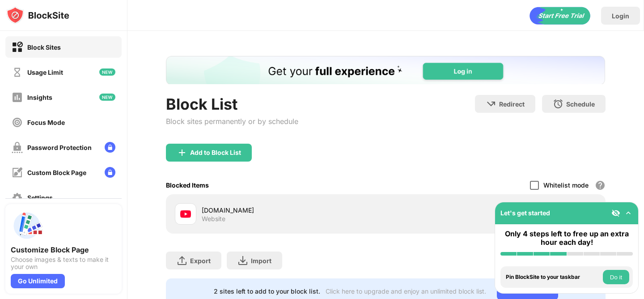 This screenshot has width=644, height=299. What do you see at coordinates (187, 185) in the screenshot?
I see `div: Blocked Items` at bounding box center [187, 185].